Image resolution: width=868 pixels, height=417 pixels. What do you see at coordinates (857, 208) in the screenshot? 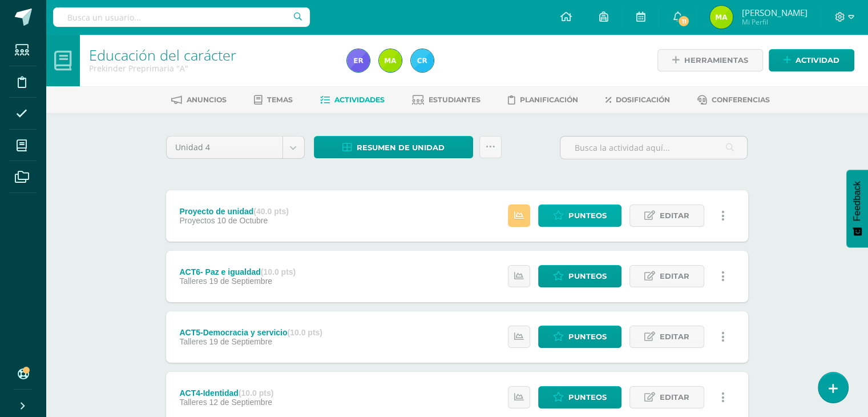
I see `button: Feedback - Mostrar encuesta` at bounding box center [857, 208].